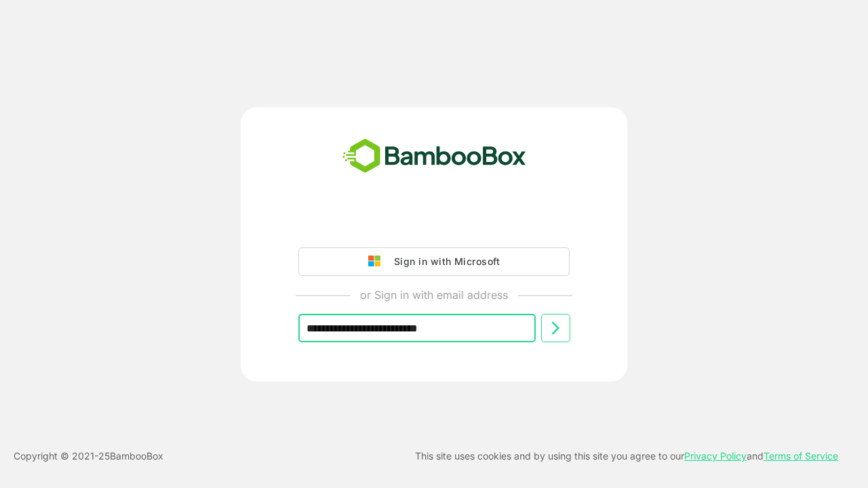 The image size is (868, 488). I want to click on p: Copyright © 2021- 25 BambooBox, so click(88, 456).